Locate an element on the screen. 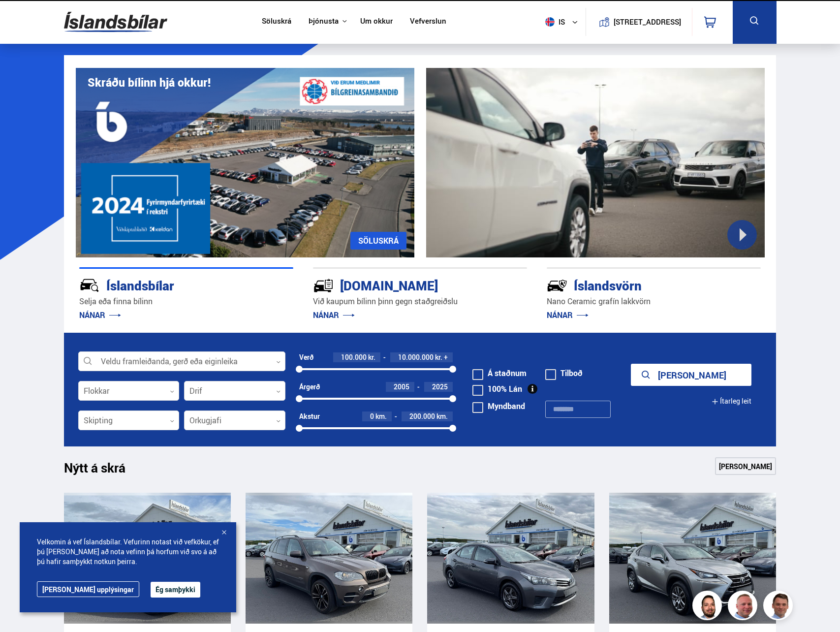 The height and width of the screenshot is (632, 840). img: eKx6w-_Home_640_.png is located at coordinates (245, 163).